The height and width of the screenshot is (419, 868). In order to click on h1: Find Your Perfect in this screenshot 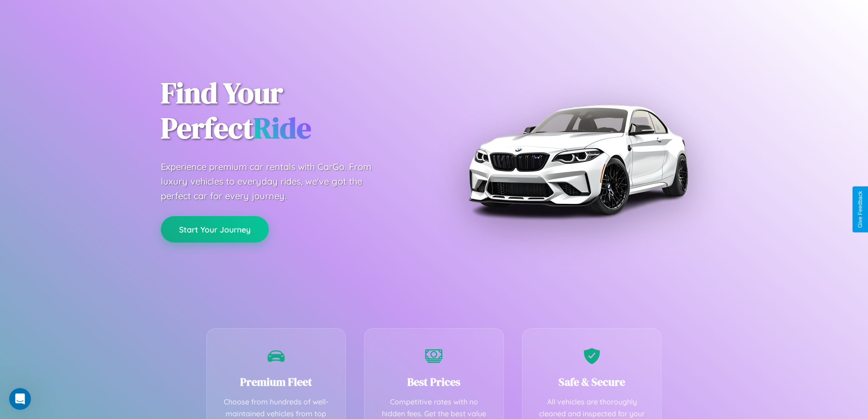, I will do `click(291, 111)`.